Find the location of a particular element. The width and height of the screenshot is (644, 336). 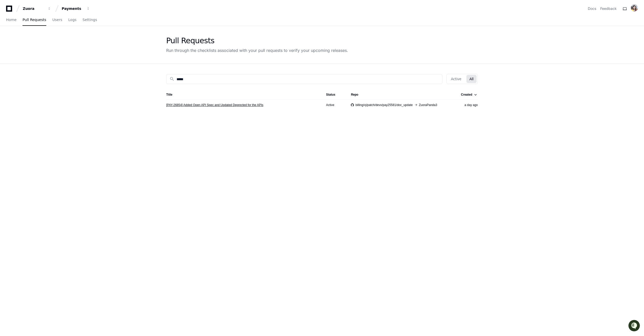

span: Settings is located at coordinates (89, 20).